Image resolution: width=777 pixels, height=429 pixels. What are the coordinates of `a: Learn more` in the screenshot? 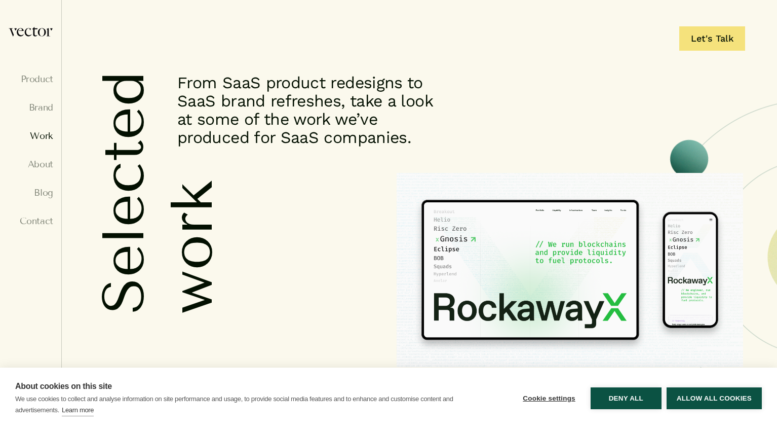 It's located at (78, 410).